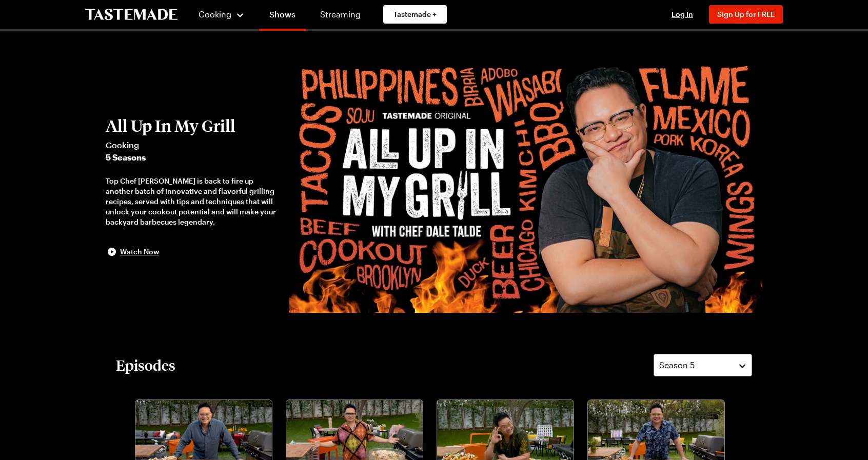 This screenshot has width=868, height=460. What do you see at coordinates (415, 14) in the screenshot?
I see `span: Tastemade +` at bounding box center [415, 14].